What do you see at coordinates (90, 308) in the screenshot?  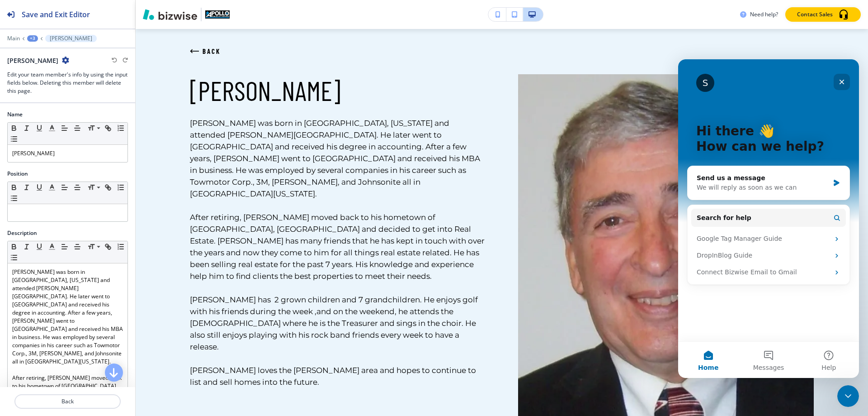 I see `span: Messages` at bounding box center [90, 308].